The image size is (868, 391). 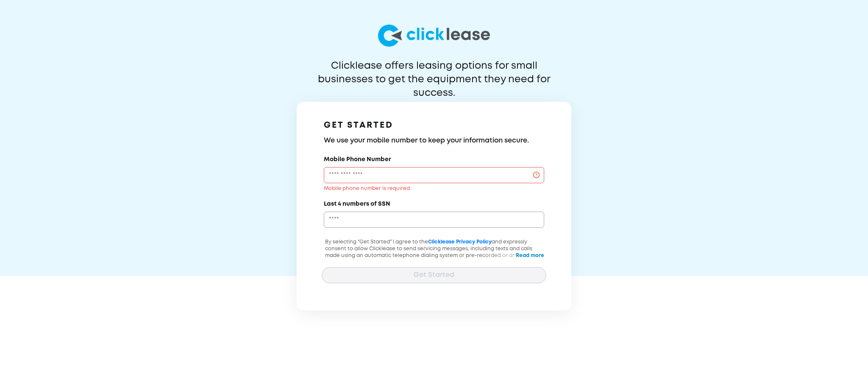 I want to click on p: By selecting "Get Started" I agree to the and expressly consent to allow Clicklease to send servi..., so click(x=434, y=259).